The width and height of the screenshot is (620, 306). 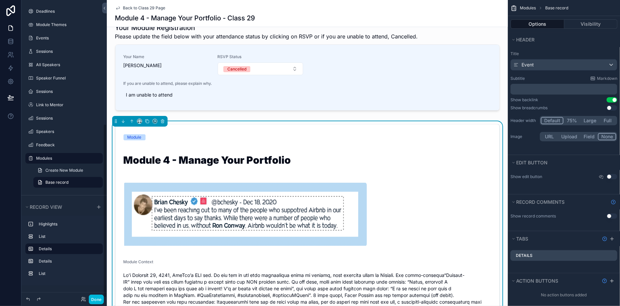 What do you see at coordinates (67, 132) in the screenshot?
I see `a: Speakers` at bounding box center [67, 132].